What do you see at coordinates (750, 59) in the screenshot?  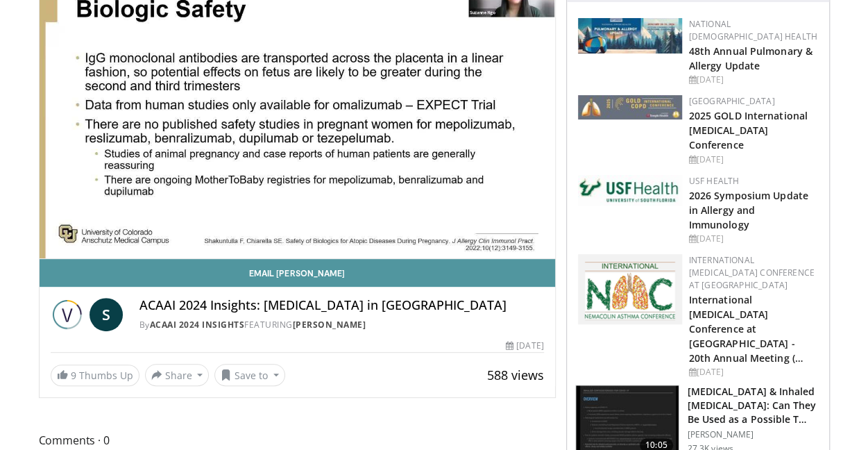 I see `a: 48th Annual Pulmonary & Allergy Update` at bounding box center [750, 59].